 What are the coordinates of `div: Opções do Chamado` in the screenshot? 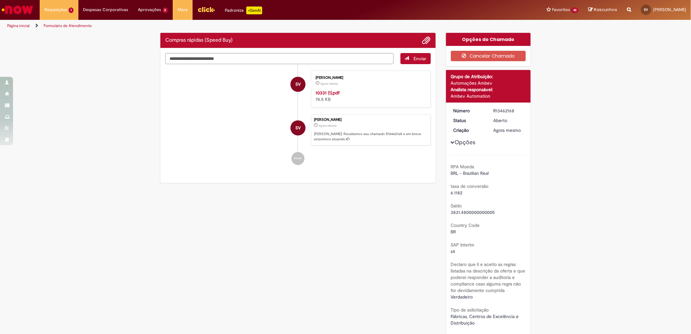 It's located at (488, 39).